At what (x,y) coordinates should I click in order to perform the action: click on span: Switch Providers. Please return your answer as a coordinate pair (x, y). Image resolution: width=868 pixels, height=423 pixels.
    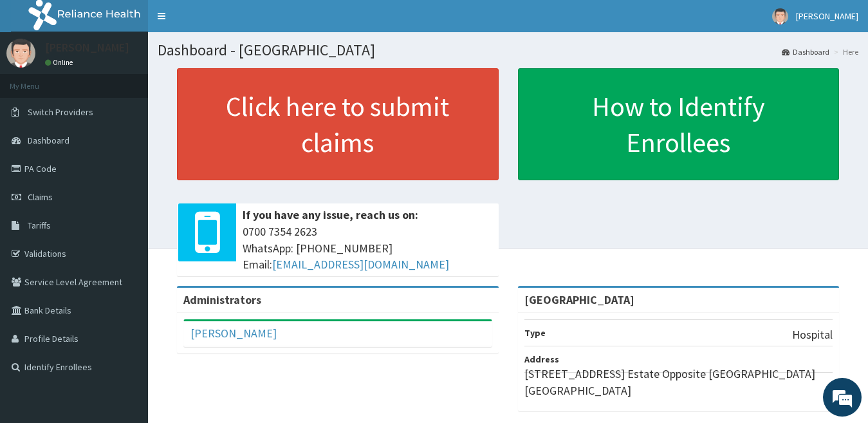
    Looking at the image, I should click on (60, 112).